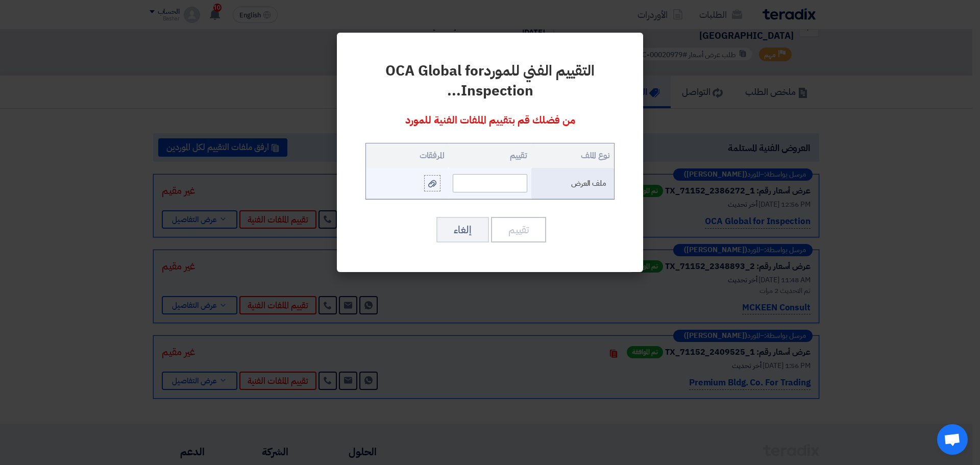  What do you see at coordinates (407, 156) in the screenshot?
I see `th: المرفقات` at bounding box center [407, 156].